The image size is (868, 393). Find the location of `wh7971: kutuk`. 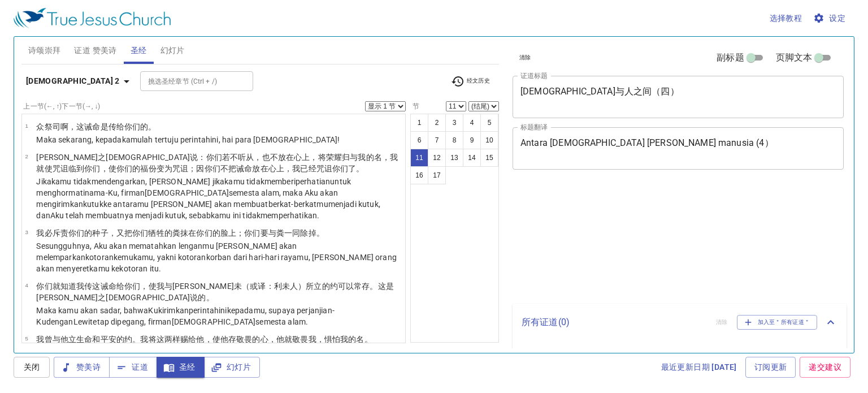

wh7971: kutuk is located at coordinates (208, 210).